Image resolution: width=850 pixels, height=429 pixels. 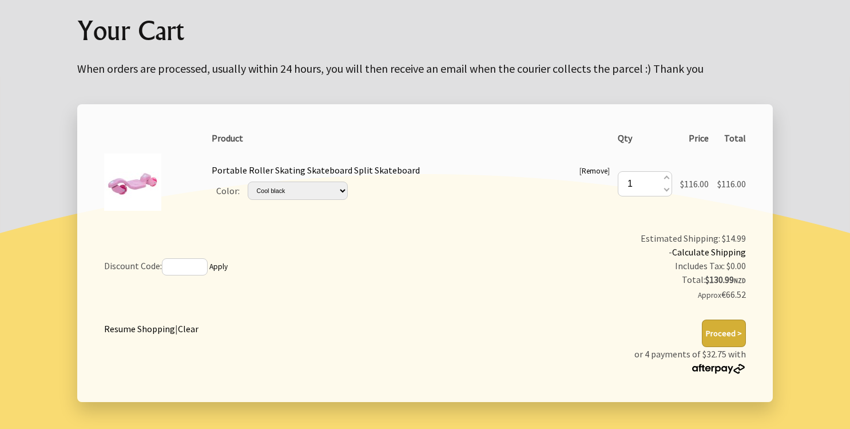 I want to click on img: Afterpay, so click(x=719, y=368).